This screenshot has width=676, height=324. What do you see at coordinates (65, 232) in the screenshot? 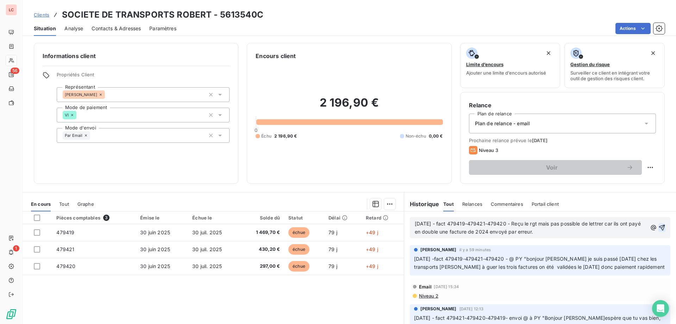
I see `span: 479419` at bounding box center [65, 232].